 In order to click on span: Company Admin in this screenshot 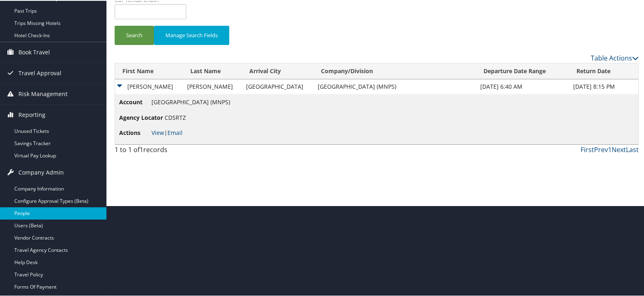, I will do `click(41, 172)`.